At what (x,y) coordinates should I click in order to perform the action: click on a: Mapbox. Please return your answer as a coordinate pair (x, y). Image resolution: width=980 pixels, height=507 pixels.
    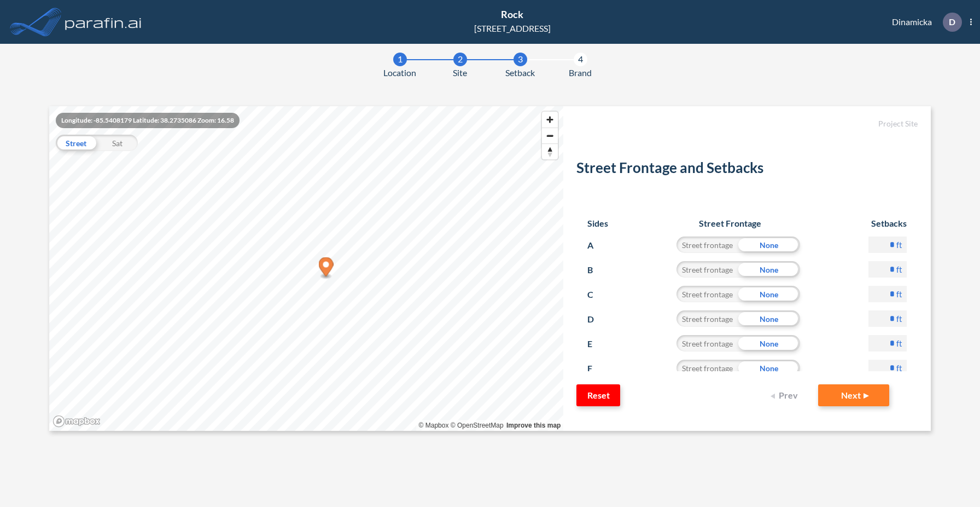
    Looking at the image, I should click on (433, 425).